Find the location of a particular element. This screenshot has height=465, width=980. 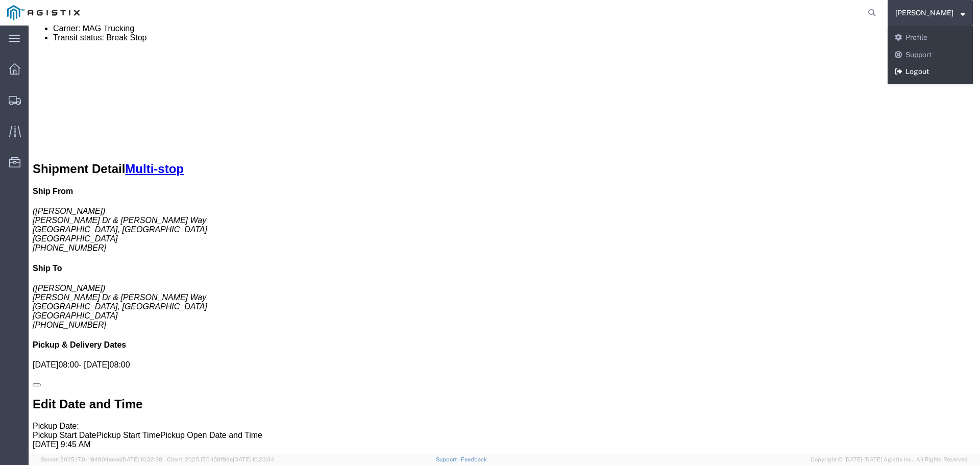

a: Profile is located at coordinates (930, 38).